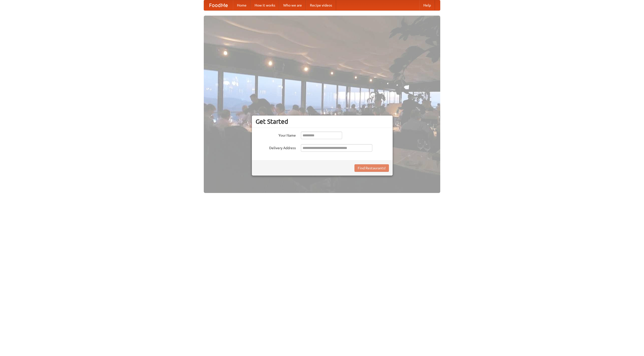 The image size is (644, 356). What do you see at coordinates (293, 5) in the screenshot?
I see `a: Who we are` at bounding box center [293, 5].